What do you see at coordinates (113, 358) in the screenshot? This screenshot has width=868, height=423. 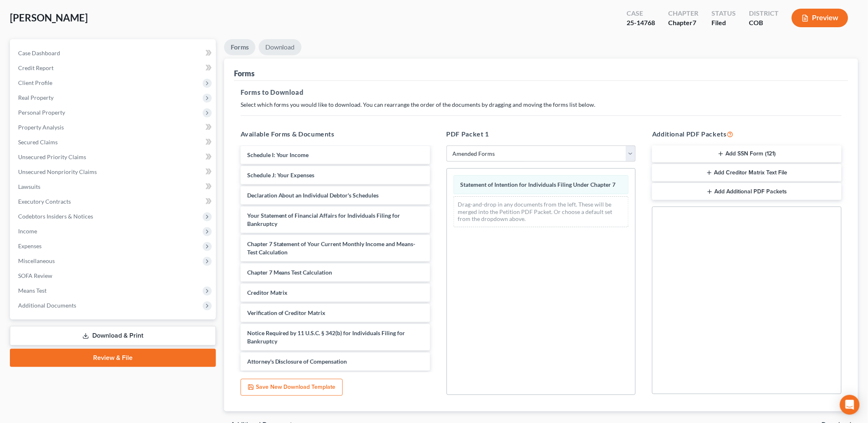 I see `a: Review & File` at bounding box center [113, 358].